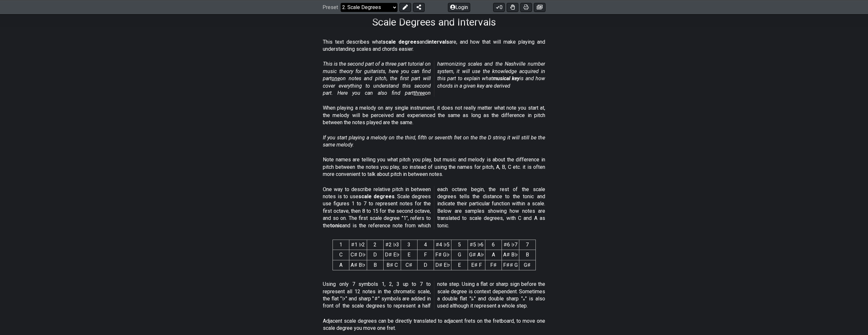 The width and height of the screenshot is (868, 335). What do you see at coordinates (336, 78) in the screenshot?
I see `span: one` at bounding box center [336, 78].